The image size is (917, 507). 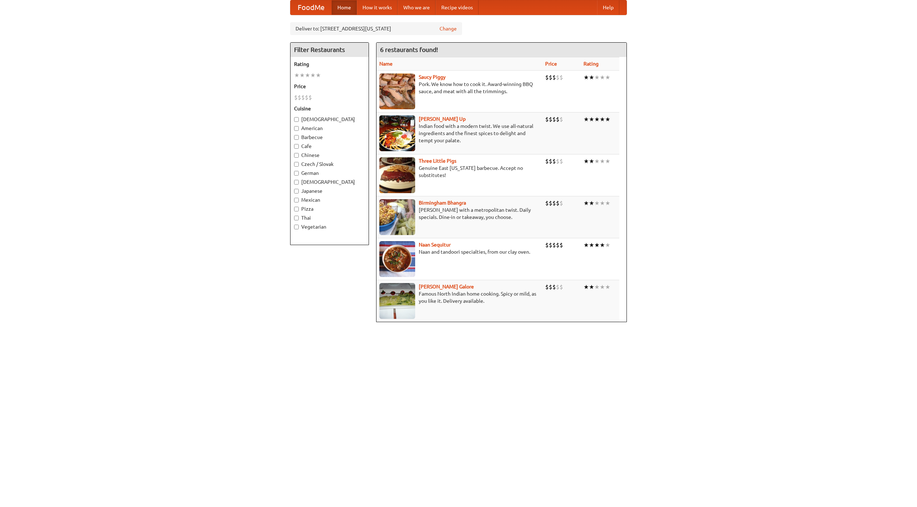 What do you see at coordinates (397, 175) in the screenshot?
I see `img: littlepigs.jpg` at bounding box center [397, 175].